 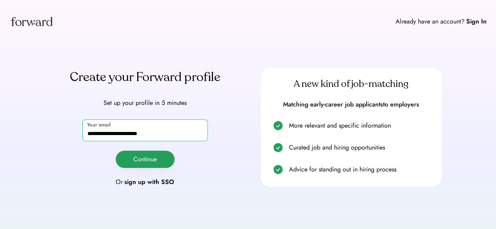 I want to click on div: A new kind of job-matching, so click(x=351, y=84).